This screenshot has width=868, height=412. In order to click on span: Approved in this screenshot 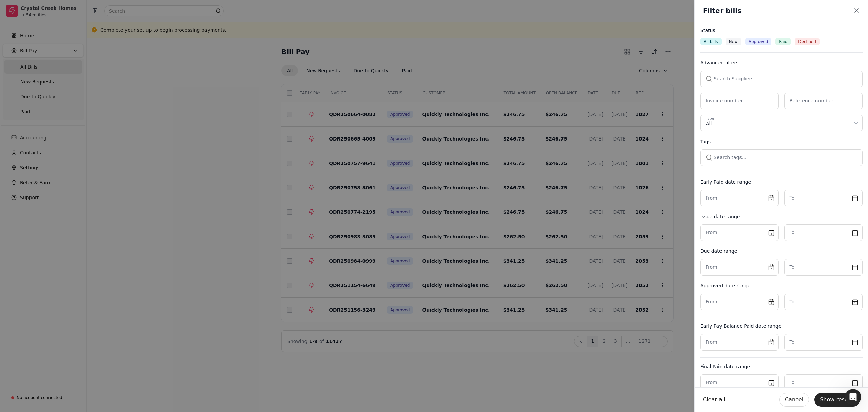, I will do `click(759, 42)`.